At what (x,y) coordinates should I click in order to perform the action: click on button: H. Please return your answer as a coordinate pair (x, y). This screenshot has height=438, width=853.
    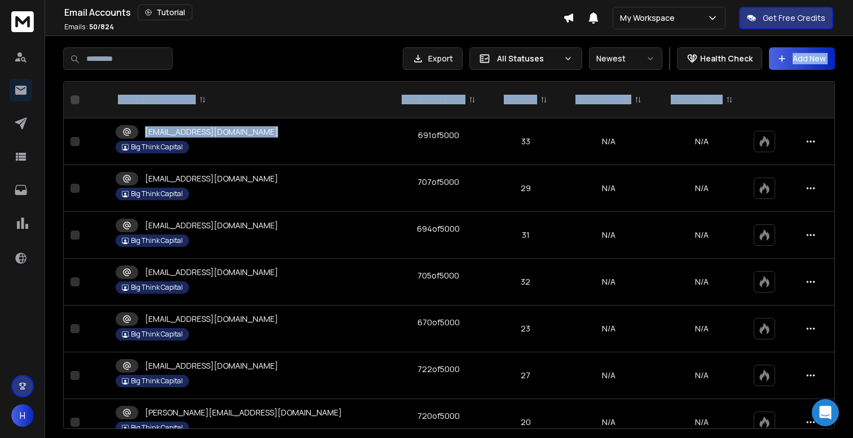
    Looking at the image, I should click on (23, 416).